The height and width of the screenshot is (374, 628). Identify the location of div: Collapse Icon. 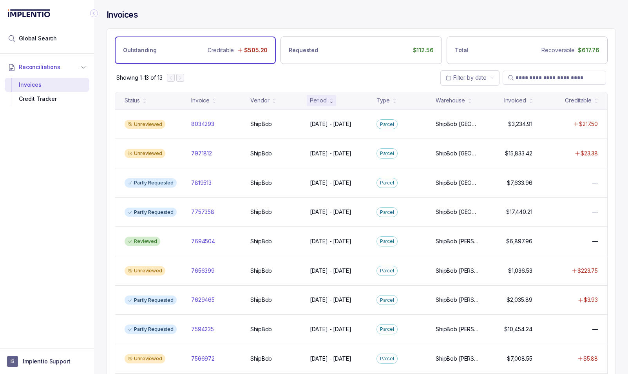
(94, 13).